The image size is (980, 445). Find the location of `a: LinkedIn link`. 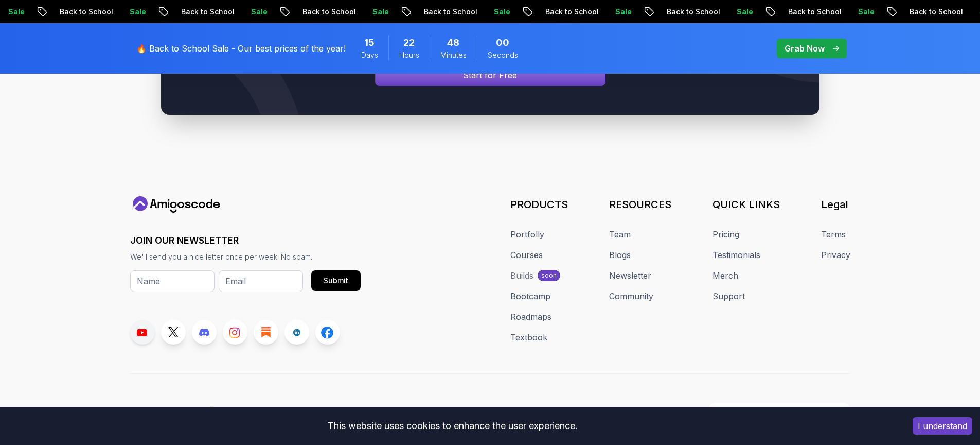

a: LinkedIn link is located at coordinates (297, 332).